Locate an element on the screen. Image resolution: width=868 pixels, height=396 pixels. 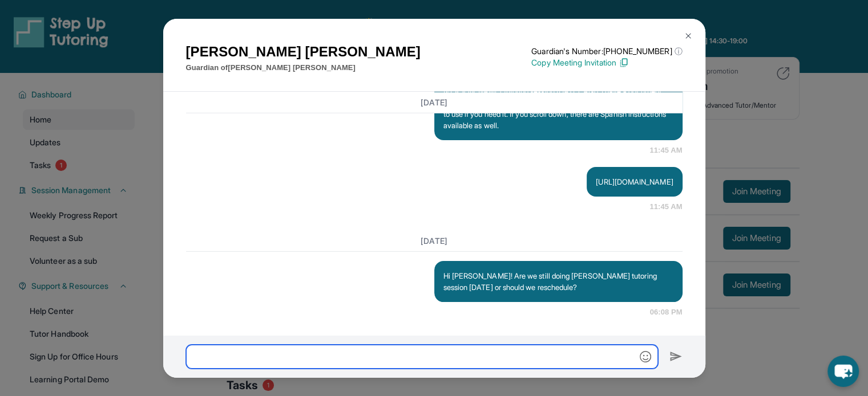
p: Copy Meeting Invitation is located at coordinates (606, 63).